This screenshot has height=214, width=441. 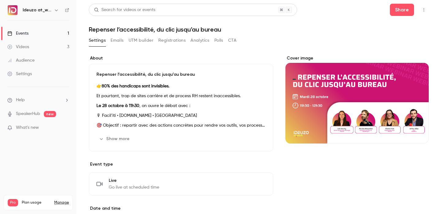 I want to click on span: Help, so click(x=20, y=100).